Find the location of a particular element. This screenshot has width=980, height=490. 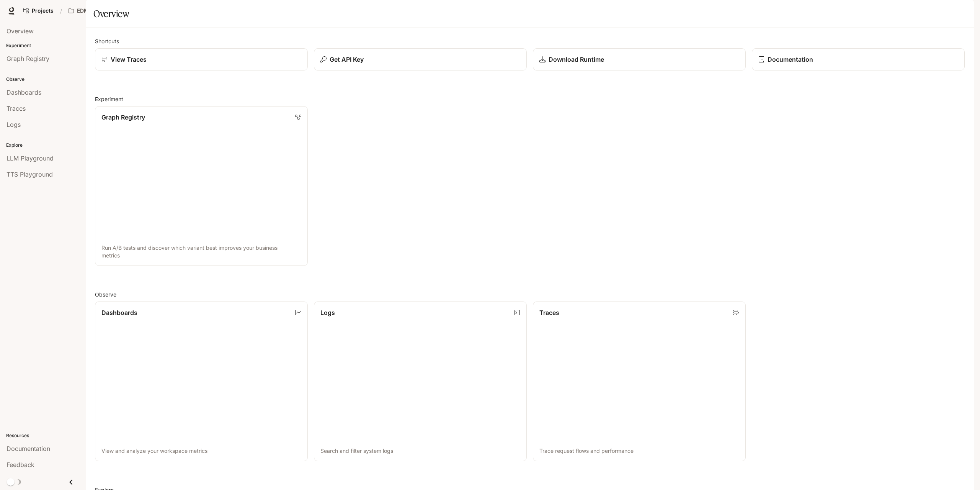

a: Download Runtime is located at coordinates (640, 59).